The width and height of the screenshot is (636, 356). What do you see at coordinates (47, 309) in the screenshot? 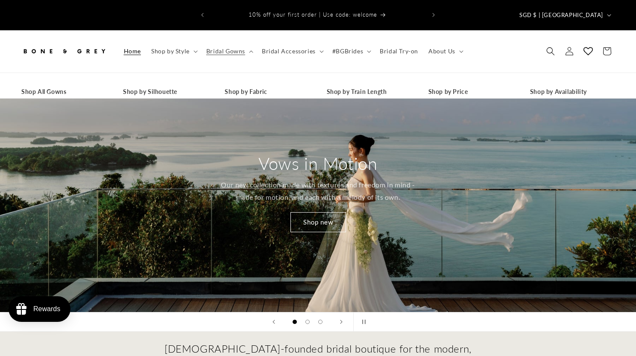
I see `div: Rewards` at bounding box center [47, 309].